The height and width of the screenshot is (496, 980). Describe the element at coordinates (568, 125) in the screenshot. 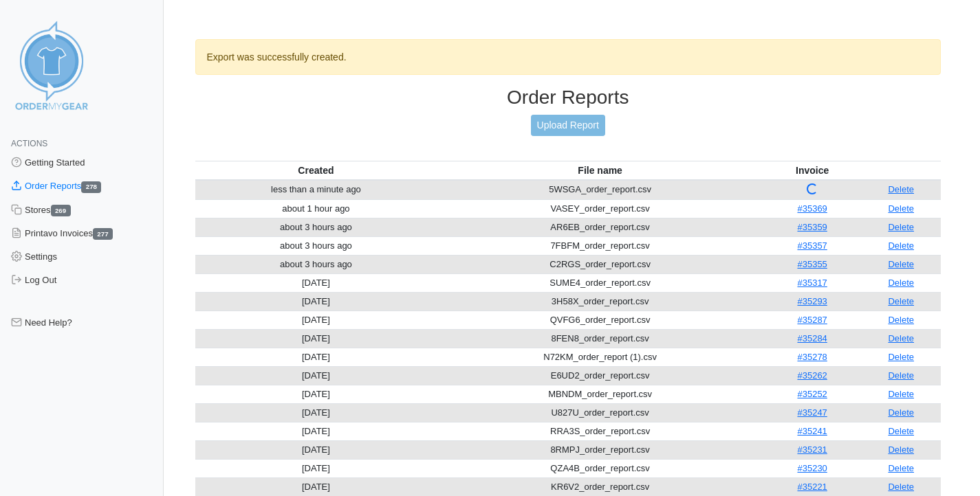

I see `a: Upload Report` at that location.